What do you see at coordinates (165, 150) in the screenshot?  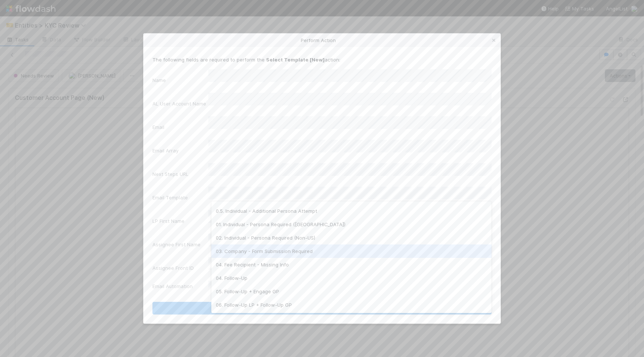 I see `label: Email Array` at bounding box center [165, 150].